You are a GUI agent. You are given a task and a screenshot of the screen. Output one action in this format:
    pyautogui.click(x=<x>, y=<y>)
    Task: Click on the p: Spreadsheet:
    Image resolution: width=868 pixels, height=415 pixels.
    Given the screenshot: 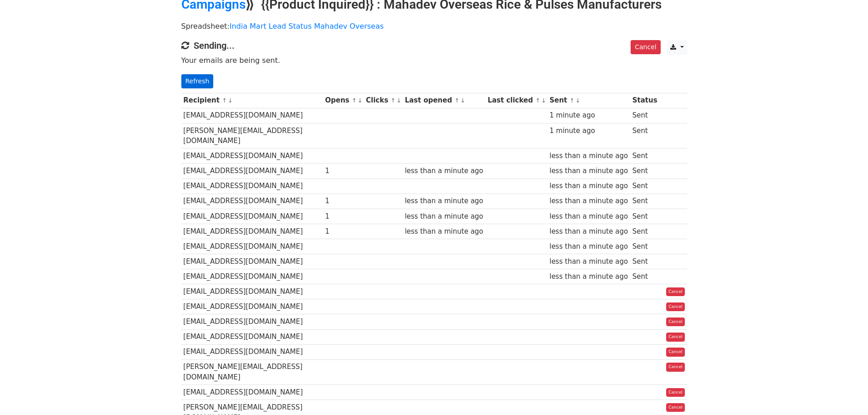 What is the action you would take?
    pyautogui.click(x=434, y=26)
    